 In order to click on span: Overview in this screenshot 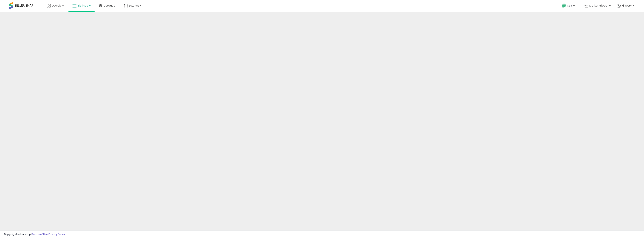, I will do `click(58, 6)`.